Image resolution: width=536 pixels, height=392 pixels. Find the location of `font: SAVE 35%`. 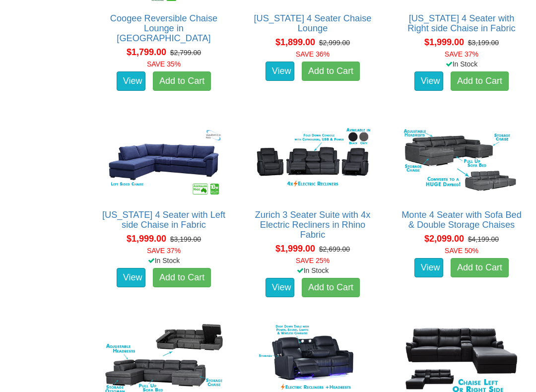

font: SAVE 35% is located at coordinates (164, 64).